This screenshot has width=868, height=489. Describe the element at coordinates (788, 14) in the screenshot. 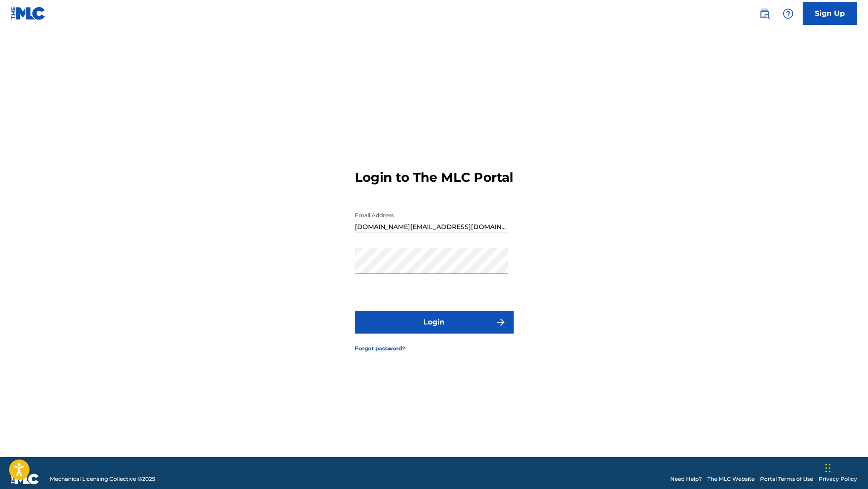

I see `div: Help` at that location.